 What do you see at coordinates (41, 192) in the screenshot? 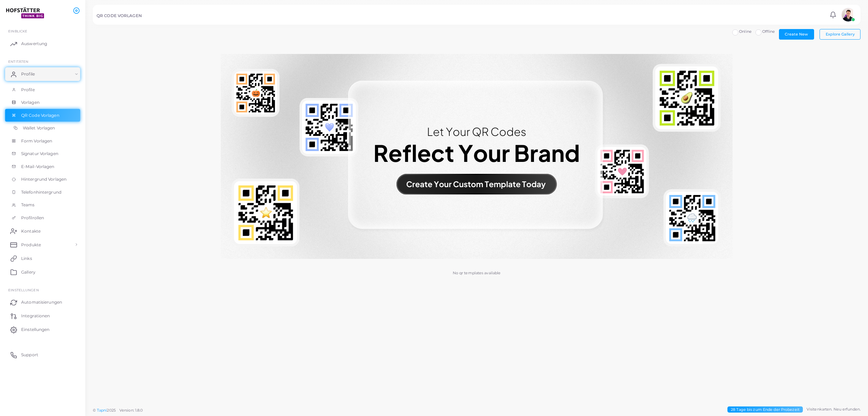
I see `span: Telefonhintergrund` at bounding box center [41, 192].